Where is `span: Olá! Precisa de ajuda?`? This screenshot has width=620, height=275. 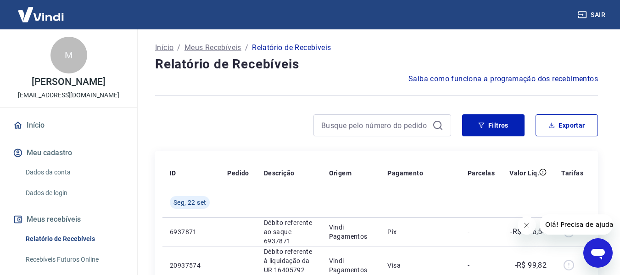
span: Olá! Precisa de ajuda? is located at coordinates (41, 10).